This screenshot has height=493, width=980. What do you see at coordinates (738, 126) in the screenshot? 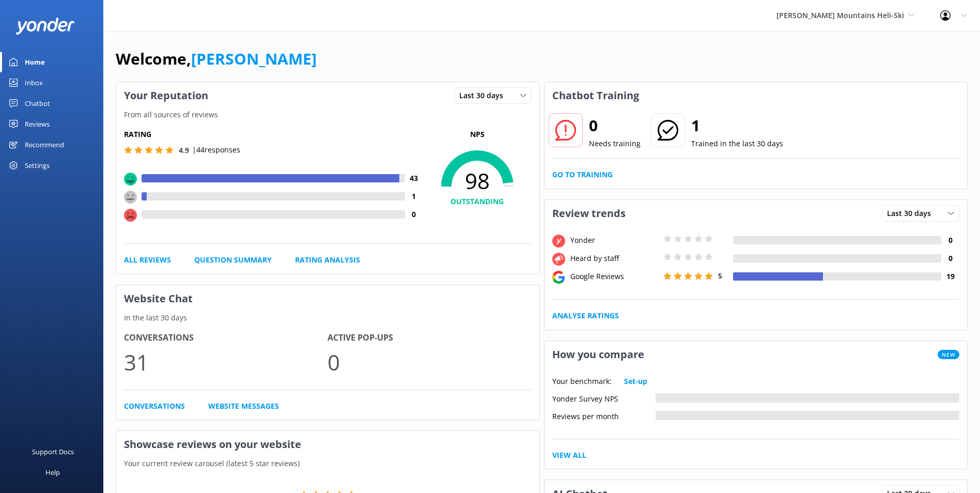
I see `h2: 1` at bounding box center [738, 126].